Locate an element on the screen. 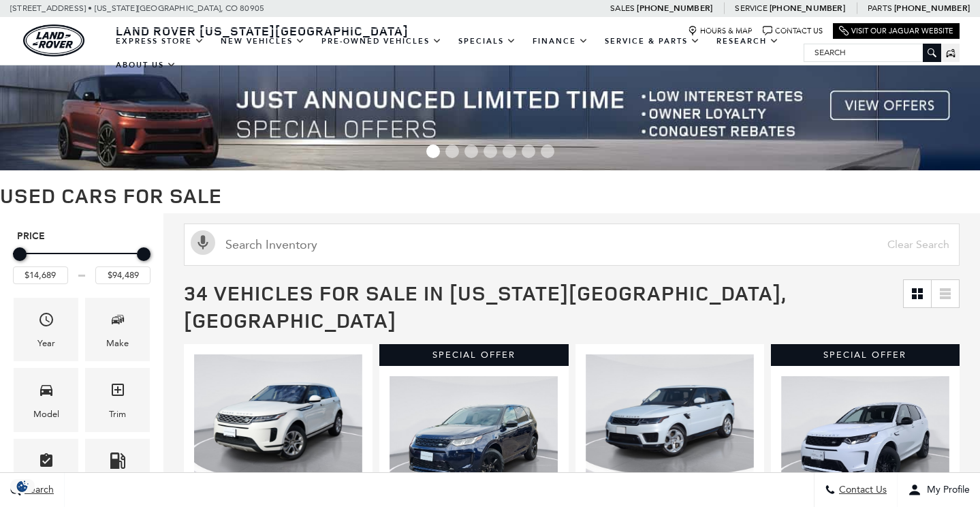 The image size is (980, 507). h5: Price is located at coordinates (82, 236).